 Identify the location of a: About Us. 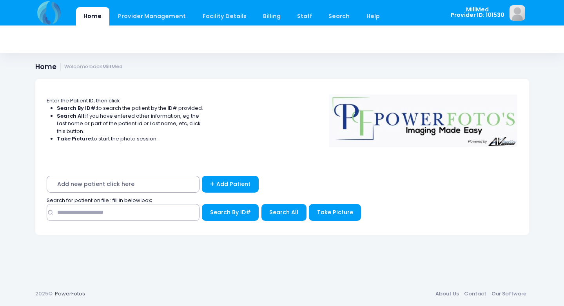
(447, 294).